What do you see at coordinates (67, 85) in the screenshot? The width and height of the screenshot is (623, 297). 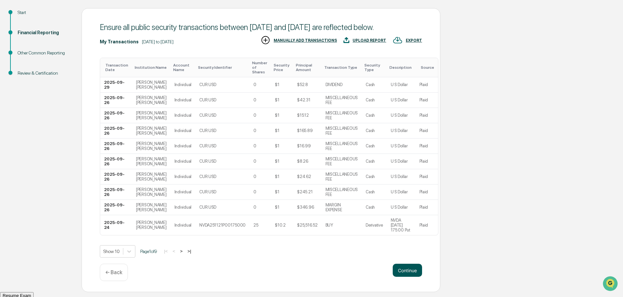 I see `span: Attestations` at bounding box center [67, 85].